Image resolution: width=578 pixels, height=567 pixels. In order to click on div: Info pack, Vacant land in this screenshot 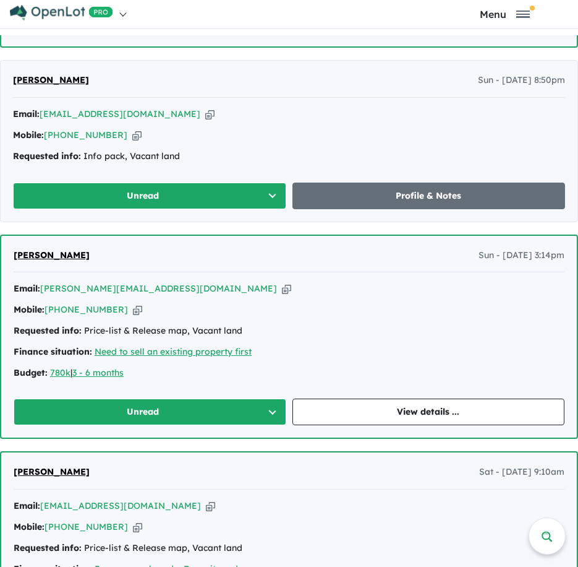, I will do `click(289, 156)`.